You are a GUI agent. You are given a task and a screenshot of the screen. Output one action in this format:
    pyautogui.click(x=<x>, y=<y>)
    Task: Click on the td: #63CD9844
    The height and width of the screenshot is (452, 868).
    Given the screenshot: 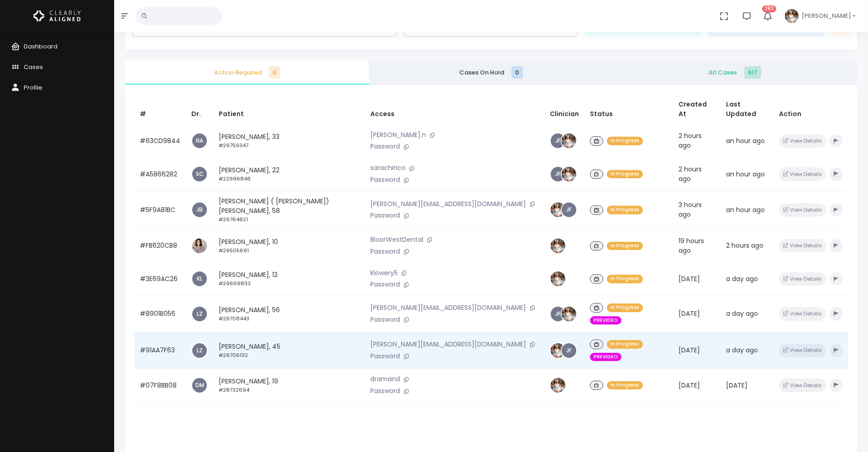 What is the action you would take?
    pyautogui.click(x=160, y=140)
    